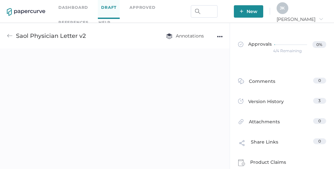 This screenshot has width=334, height=169. I want to click on span: Annotations, so click(185, 36).